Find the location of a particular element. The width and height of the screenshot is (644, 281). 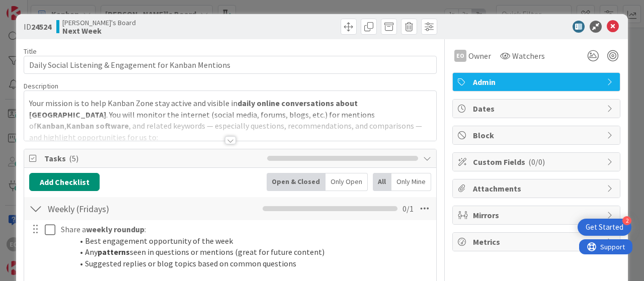

label: Title is located at coordinates (30, 52).